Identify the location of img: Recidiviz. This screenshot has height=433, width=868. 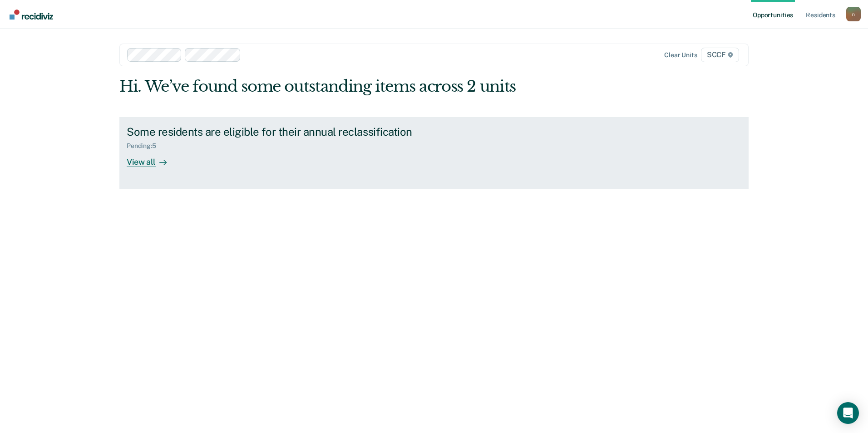
(32, 15).